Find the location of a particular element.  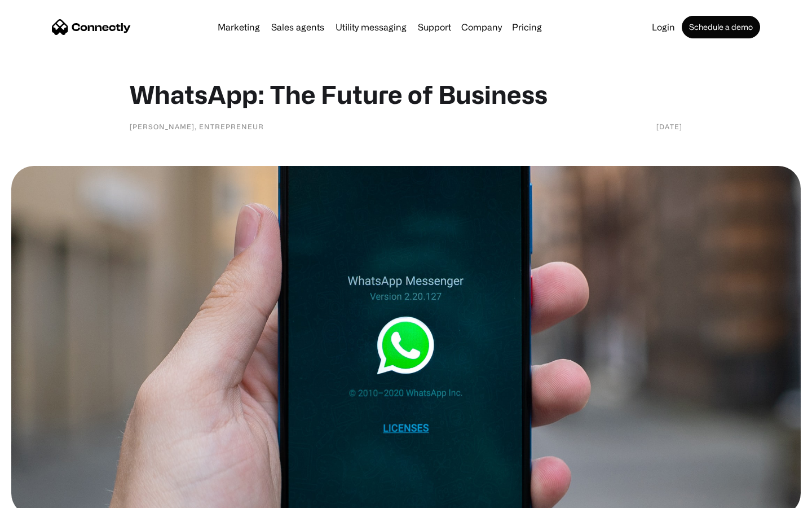

a: Schedule a demo is located at coordinates (721, 27).